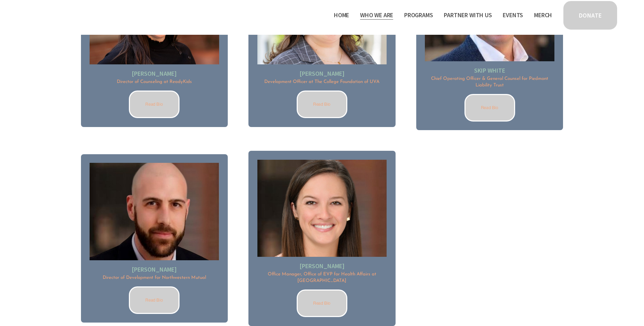 Image resolution: width=644 pixels, height=326 pixels. I want to click on h2: Skip white, so click(489, 70).